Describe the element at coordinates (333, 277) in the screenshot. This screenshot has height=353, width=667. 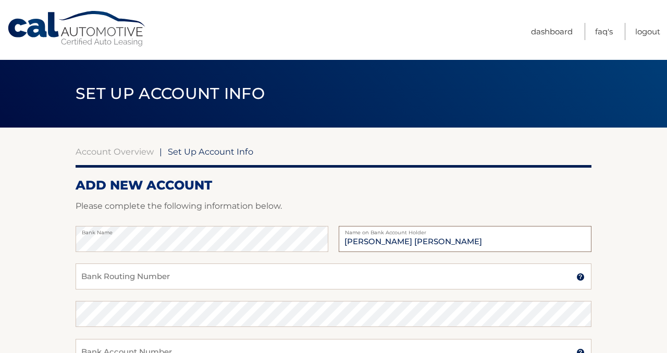
I see `input: Bank Routing Number` at that location.